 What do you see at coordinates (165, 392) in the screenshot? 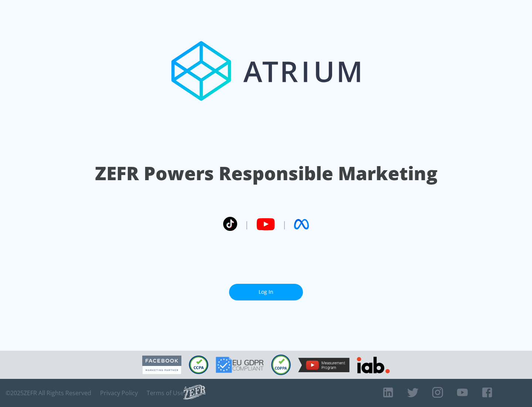
I see `a: Terms of Use` at bounding box center [165, 392].